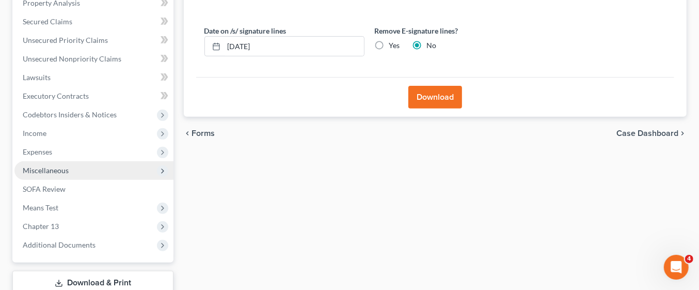 The image size is (699, 290). I want to click on span: Expenses, so click(37, 151).